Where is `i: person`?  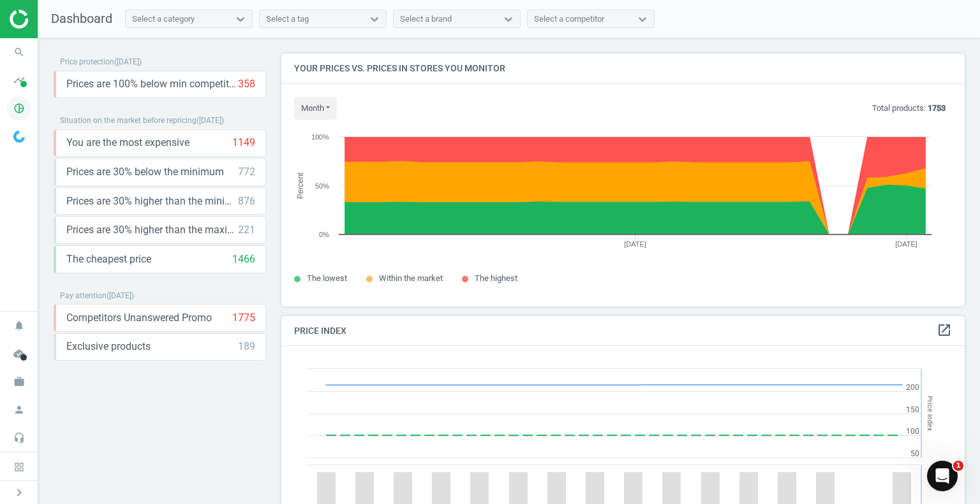 i: person is located at coordinates (20, 410).